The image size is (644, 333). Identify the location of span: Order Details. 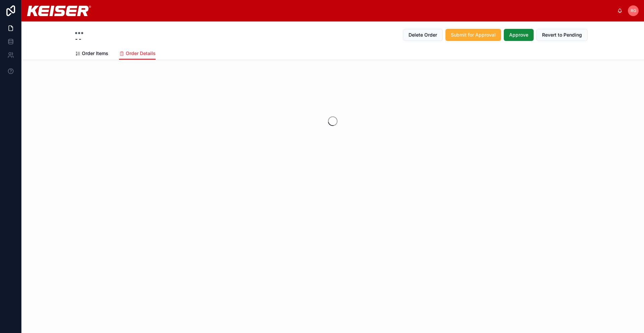
(141, 53).